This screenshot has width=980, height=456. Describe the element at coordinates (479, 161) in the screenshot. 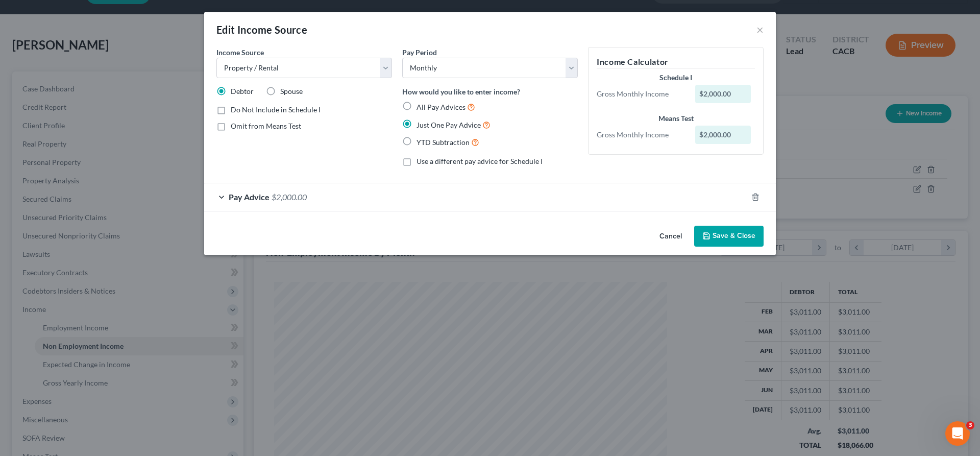

I see `span: Use a different pay advice for Schedule I` at that location.